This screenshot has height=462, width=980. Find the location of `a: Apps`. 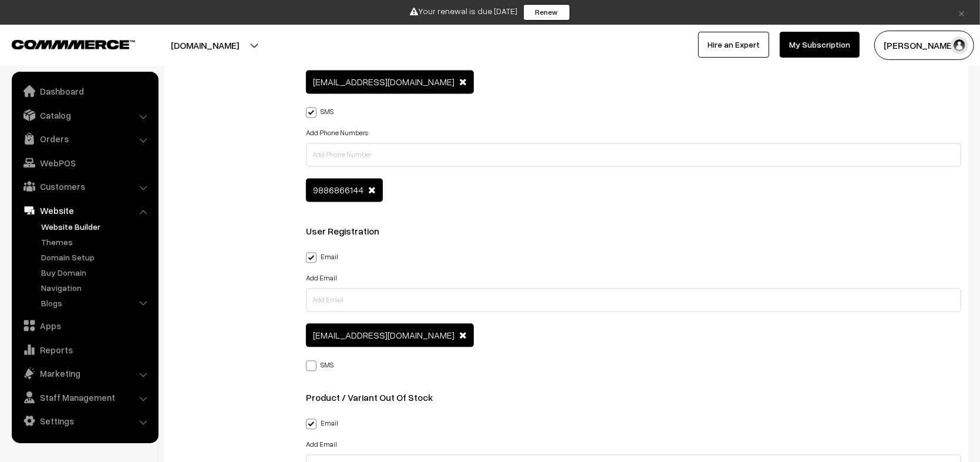

a: Apps is located at coordinates (85, 326).